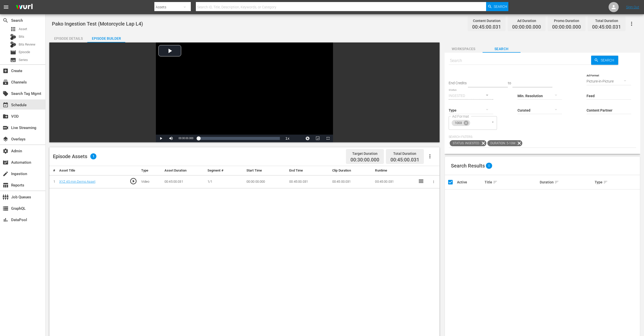  I want to click on button: Episode Builder, so click(106, 38).